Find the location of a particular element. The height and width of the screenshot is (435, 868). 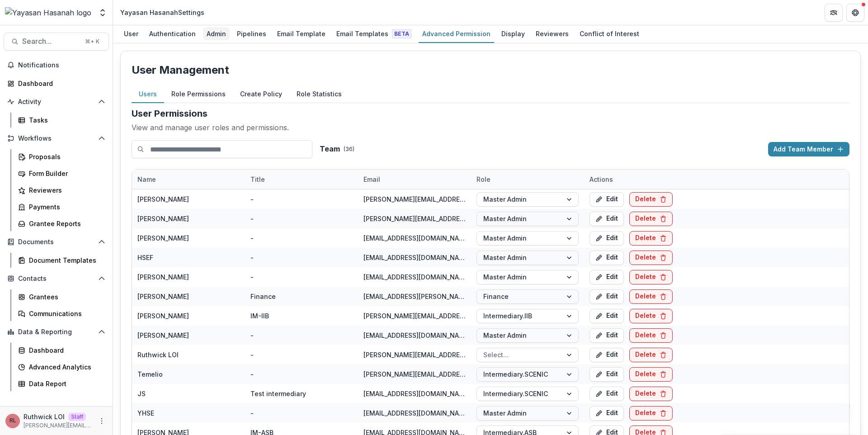

div: Finance is located at coordinates (263, 296).